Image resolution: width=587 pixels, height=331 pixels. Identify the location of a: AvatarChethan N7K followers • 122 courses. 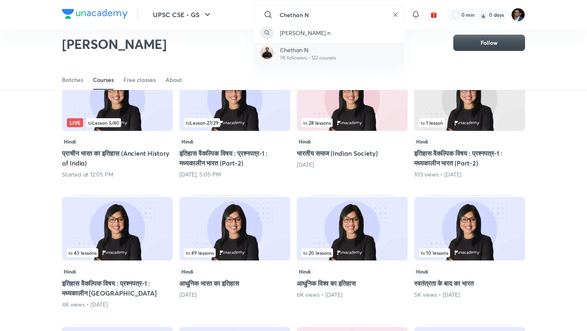
(329, 53).